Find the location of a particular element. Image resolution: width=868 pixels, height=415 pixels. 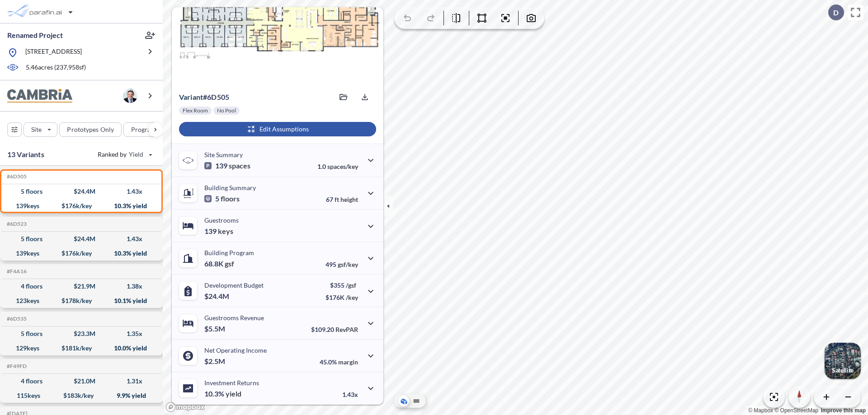

span: yield is located at coordinates (233, 394).